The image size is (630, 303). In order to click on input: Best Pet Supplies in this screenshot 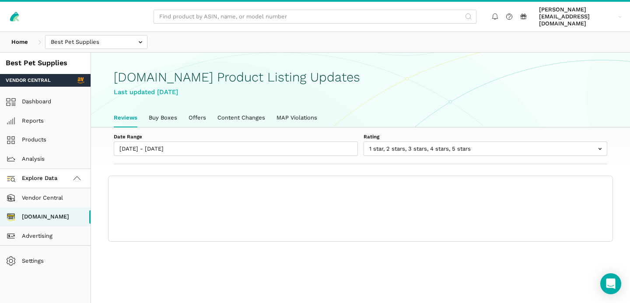, I will do `click(96, 42)`.